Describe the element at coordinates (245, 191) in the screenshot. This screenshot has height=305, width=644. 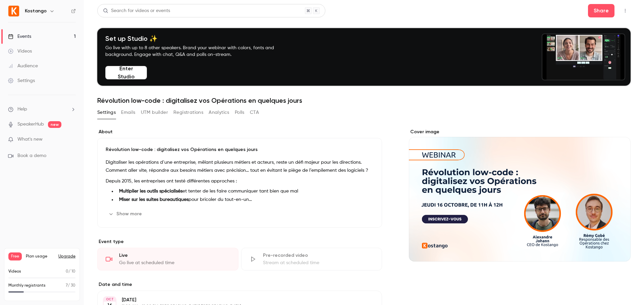
I see `li: et tenter de les faire communiquer tant bien que mal` at that location.